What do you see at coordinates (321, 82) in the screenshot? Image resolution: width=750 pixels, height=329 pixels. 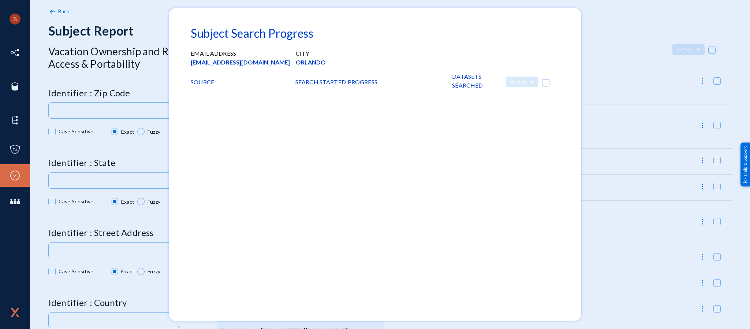 I see `div: SEARCH STARTED` at bounding box center [321, 82].